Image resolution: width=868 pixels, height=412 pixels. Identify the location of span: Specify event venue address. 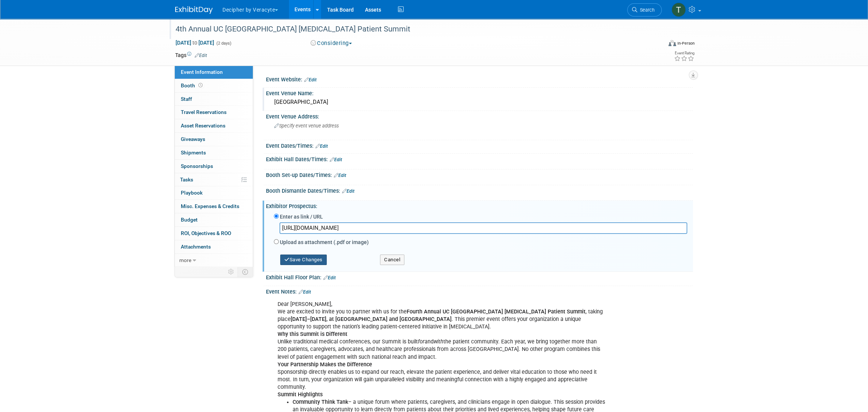
(306, 126).